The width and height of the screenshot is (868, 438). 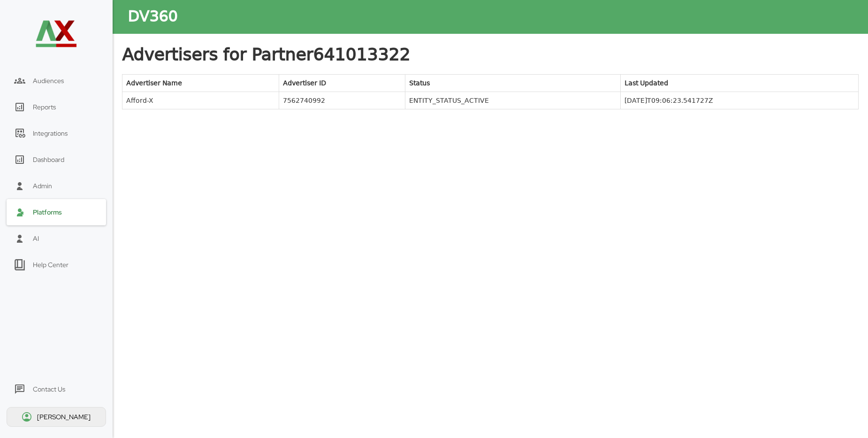 What do you see at coordinates (48, 160) in the screenshot?
I see `div: Dashboard` at bounding box center [48, 160].